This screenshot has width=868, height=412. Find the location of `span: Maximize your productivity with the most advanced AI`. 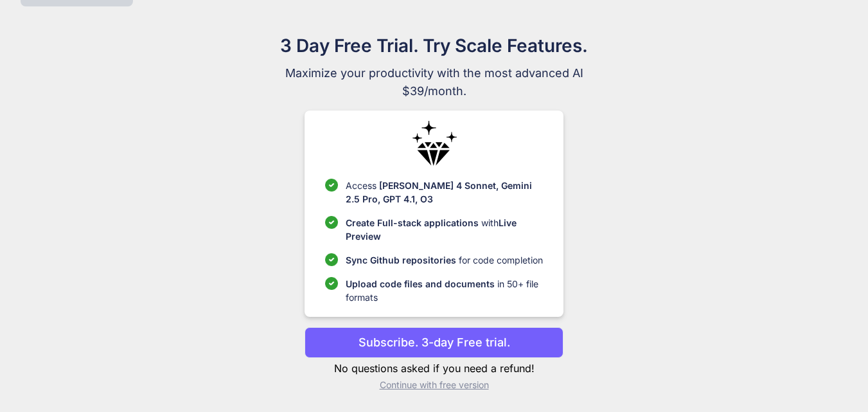

span: Maximize your productivity with the most advanced AI is located at coordinates (434, 73).